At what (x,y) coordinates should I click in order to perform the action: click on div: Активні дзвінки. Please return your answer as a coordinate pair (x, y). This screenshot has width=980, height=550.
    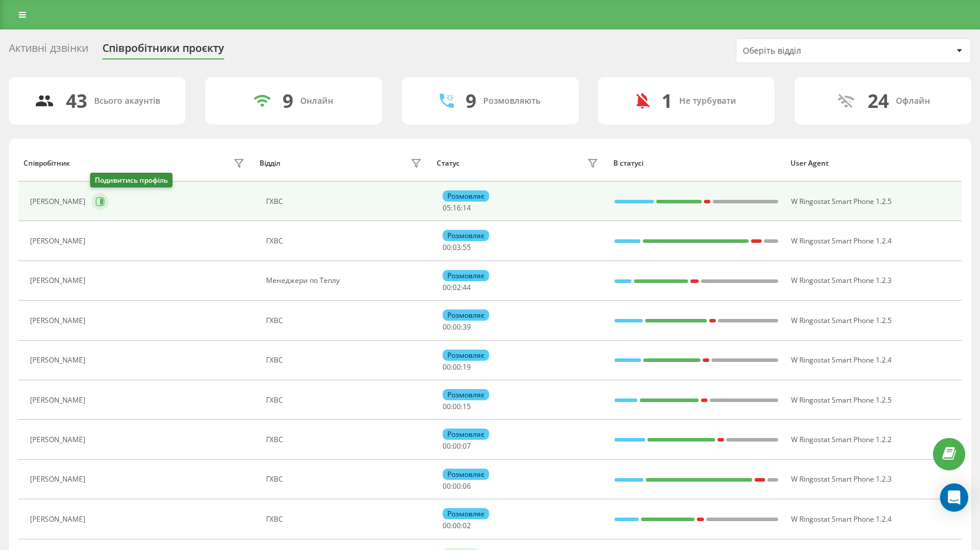
    Looking at the image, I should click on (48, 51).